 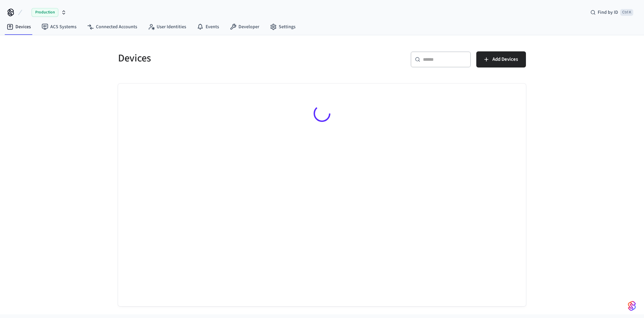 What do you see at coordinates (59, 27) in the screenshot?
I see `a: ACS Systems` at bounding box center [59, 27].